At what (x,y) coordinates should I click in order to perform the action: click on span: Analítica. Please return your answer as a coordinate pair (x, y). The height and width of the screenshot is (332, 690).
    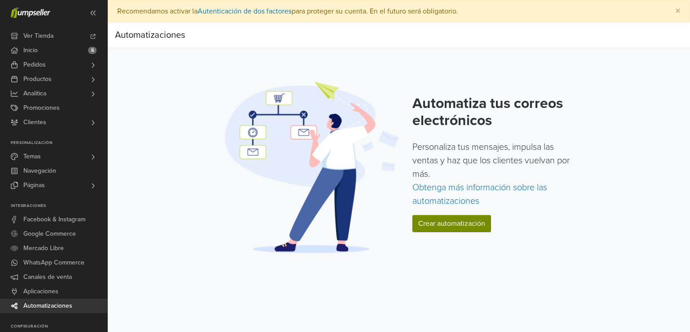
    Looking at the image, I should click on (35, 93).